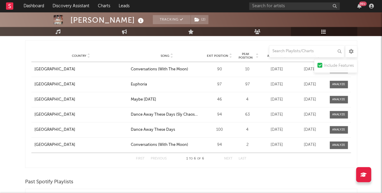  Describe the element at coordinates (191, 159) in the screenshot. I see `span: to` at that location.